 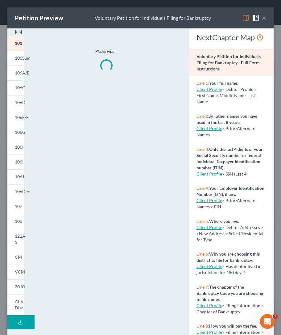 I want to click on span: > SSN (Last 4), so click(x=235, y=174).